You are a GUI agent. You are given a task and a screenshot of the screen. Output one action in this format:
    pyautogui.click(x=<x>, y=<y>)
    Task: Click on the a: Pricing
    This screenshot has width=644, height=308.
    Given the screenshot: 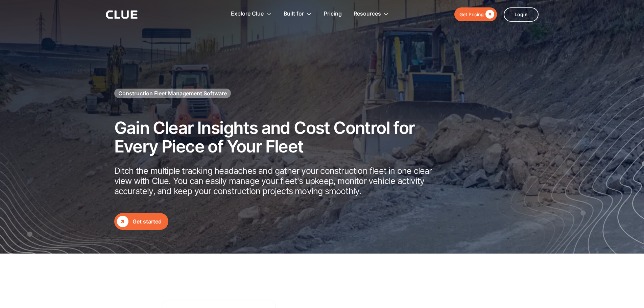 What is the action you would take?
    pyautogui.click(x=332, y=14)
    